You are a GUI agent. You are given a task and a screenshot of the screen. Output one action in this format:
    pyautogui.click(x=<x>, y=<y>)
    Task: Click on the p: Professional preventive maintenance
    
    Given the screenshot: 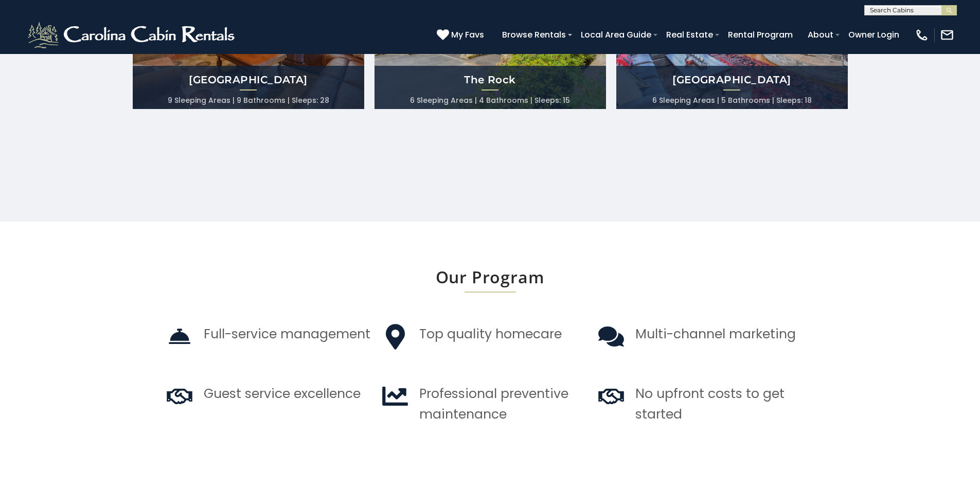 What is the action you would take?
    pyautogui.click(x=494, y=404)
    